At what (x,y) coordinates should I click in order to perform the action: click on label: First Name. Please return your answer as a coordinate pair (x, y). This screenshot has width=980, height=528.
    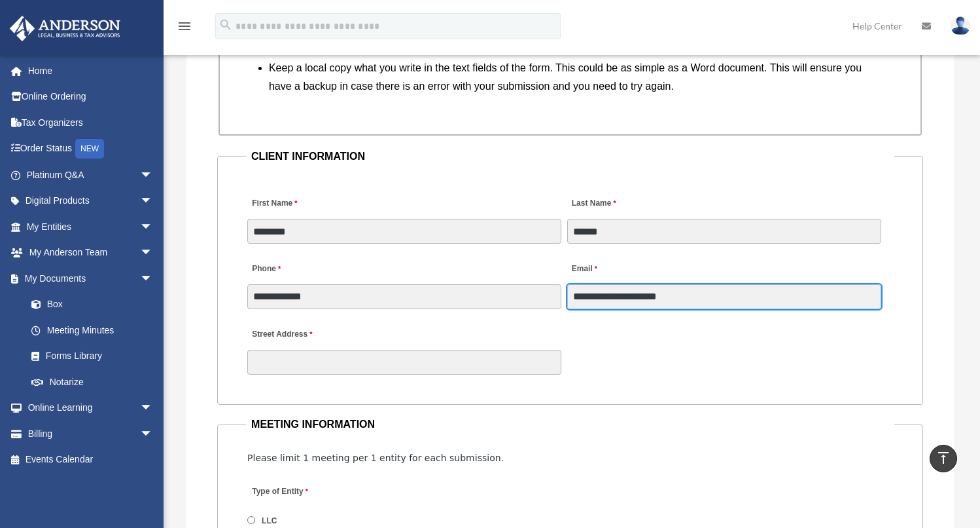
    Looking at the image, I should click on (274, 203).